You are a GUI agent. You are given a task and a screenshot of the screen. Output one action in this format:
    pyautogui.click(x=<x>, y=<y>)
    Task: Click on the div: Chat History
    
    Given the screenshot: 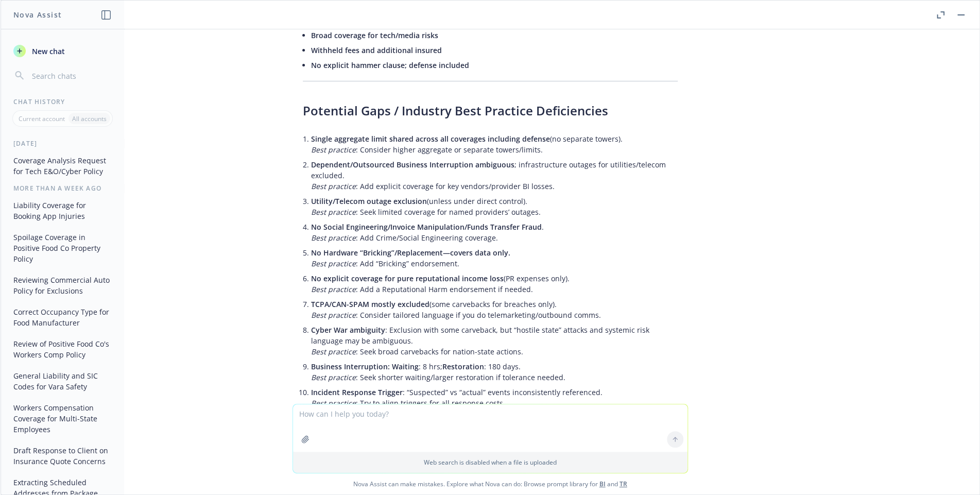 What is the action you would take?
    pyautogui.click(x=62, y=102)
    